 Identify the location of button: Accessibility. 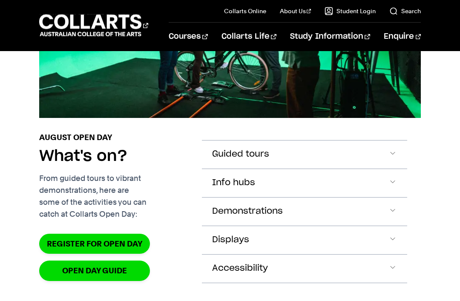
(305, 269).